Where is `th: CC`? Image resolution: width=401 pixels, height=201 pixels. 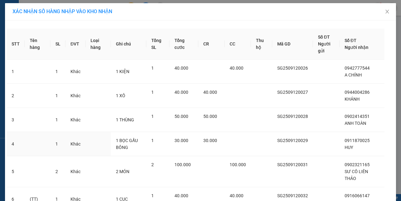
th: CC is located at coordinates (238, 44).